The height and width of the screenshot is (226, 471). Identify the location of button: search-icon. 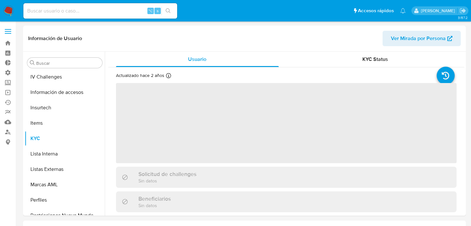
(168, 11).